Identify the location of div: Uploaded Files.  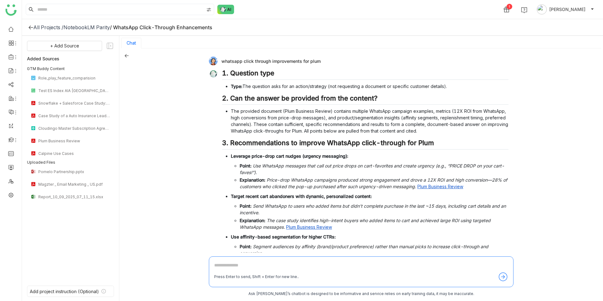
(70, 162).